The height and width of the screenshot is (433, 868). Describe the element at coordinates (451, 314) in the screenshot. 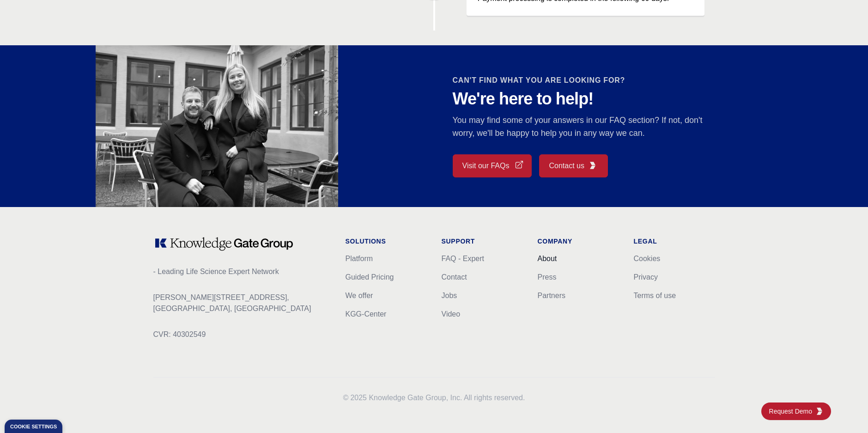

I see `a: Video` at that location.